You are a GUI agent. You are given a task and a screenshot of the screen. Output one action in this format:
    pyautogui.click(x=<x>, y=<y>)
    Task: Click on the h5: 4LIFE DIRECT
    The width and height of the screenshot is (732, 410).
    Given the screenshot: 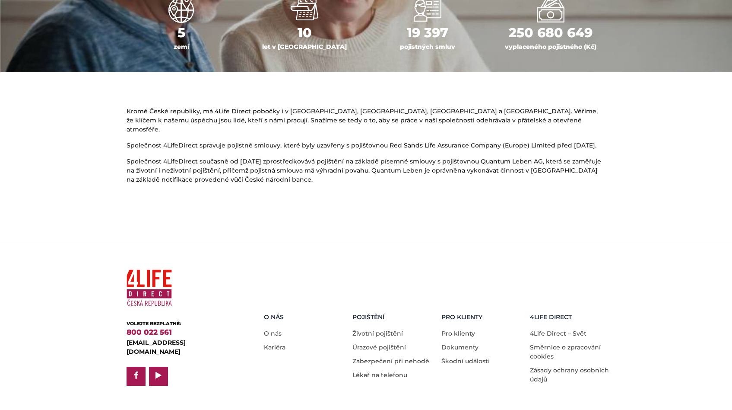 What is the action you would take?
    pyautogui.click(x=571, y=317)
    